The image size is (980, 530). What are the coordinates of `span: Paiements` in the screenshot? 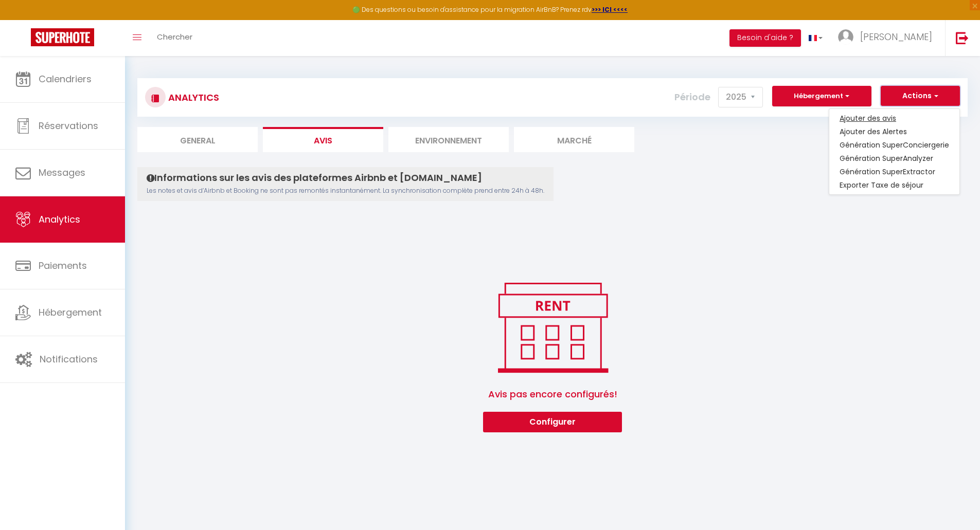 It's located at (63, 265).